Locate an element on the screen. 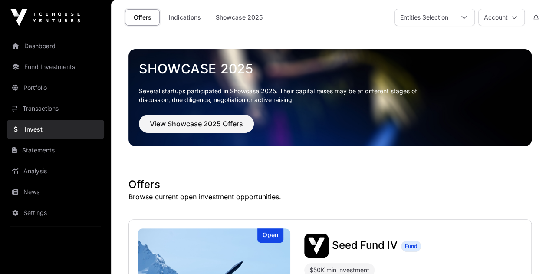 The image size is (549, 274). img: Seed Fund IV is located at coordinates (316, 246).